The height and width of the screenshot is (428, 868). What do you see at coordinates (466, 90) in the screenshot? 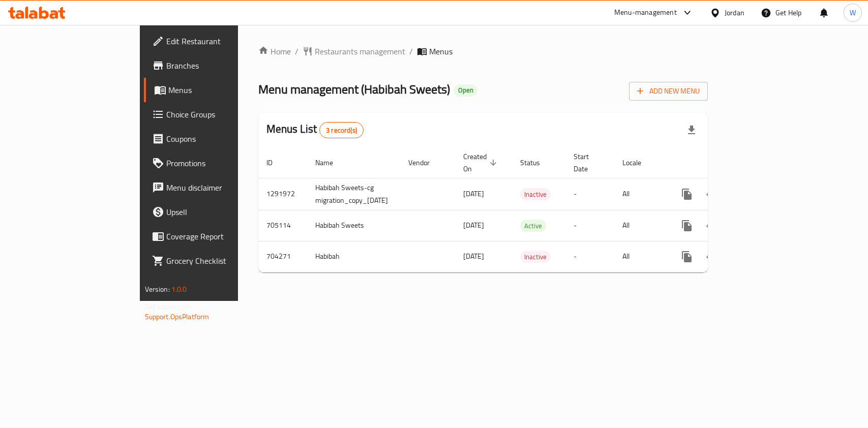
I see `div: Open` at bounding box center [466, 90].